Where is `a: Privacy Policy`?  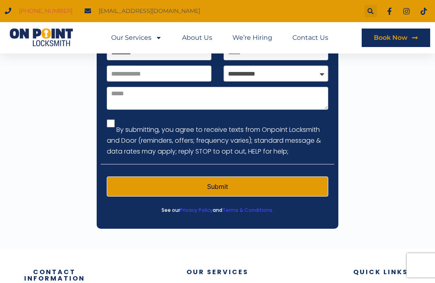
a: Privacy Policy is located at coordinates (196, 210).